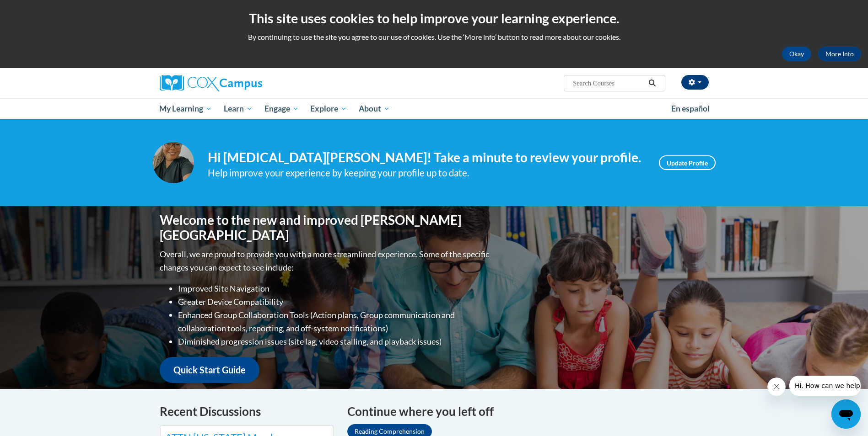 The image size is (868, 436). I want to click on span: Explore, so click(328, 109).